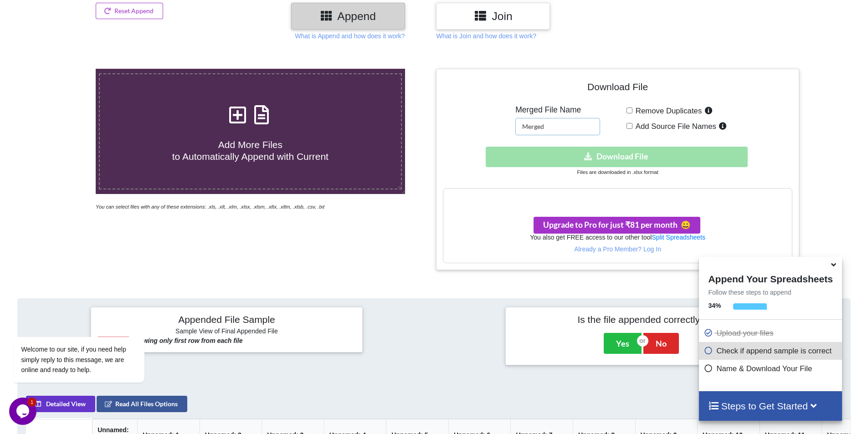 Image resolution: width=868 pixels, height=434 pixels. I want to click on p: Upload your files, so click(771, 333).